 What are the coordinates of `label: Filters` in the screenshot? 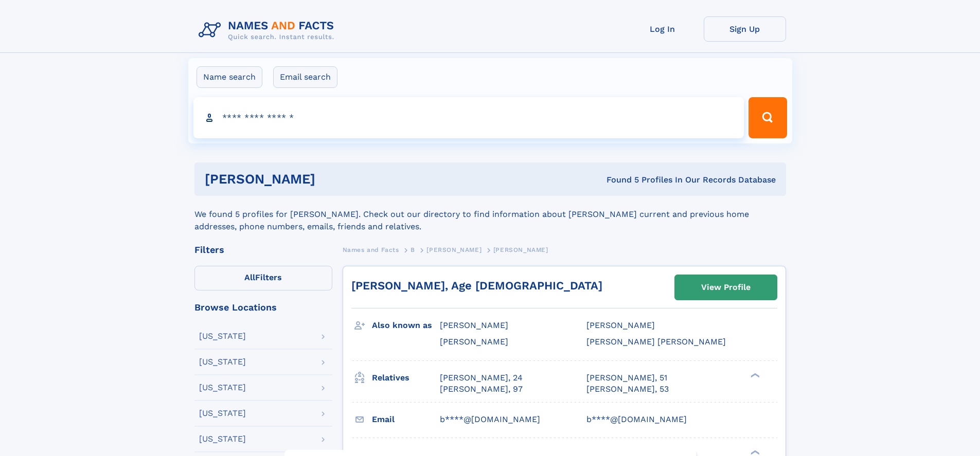 It's located at (263, 278).